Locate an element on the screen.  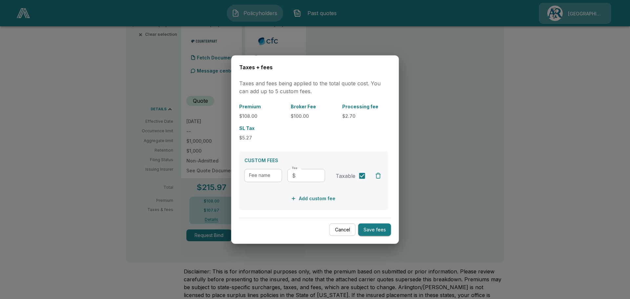
p: SL Tax is located at coordinates (262, 128).